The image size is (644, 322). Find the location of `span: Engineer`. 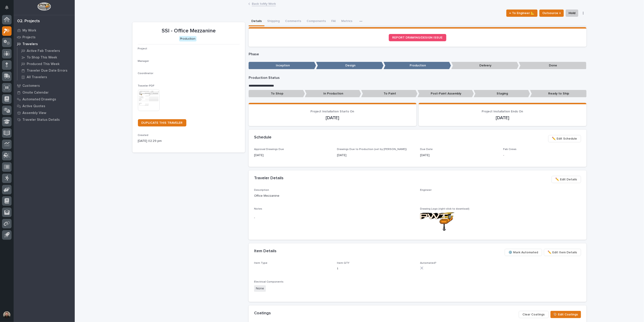

span: Engineer is located at coordinates (426, 190).